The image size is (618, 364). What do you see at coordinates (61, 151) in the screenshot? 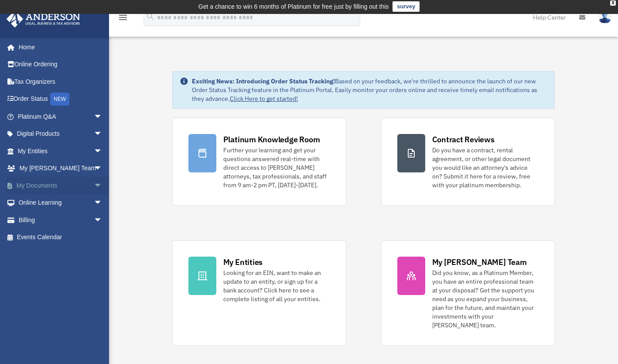
I see `a: My Entitiesarrow_drop_down` at bounding box center [61, 151].